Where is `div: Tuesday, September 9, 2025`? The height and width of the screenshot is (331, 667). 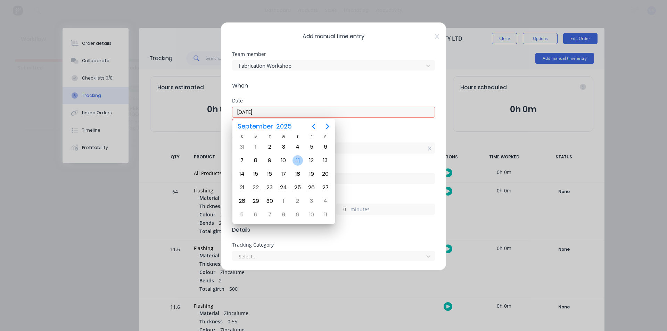
div: Tuesday, September 9, 2025 is located at coordinates (270, 161).